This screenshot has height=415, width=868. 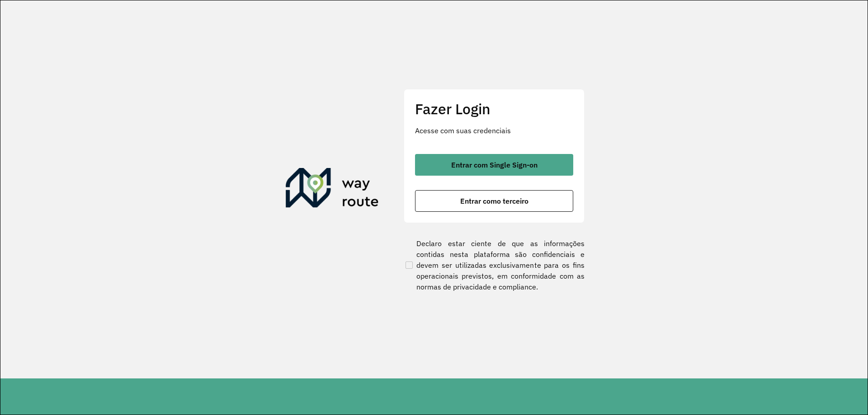 What do you see at coordinates (494, 131) in the screenshot?
I see `p: Acesse com suas credenciais` at bounding box center [494, 131].